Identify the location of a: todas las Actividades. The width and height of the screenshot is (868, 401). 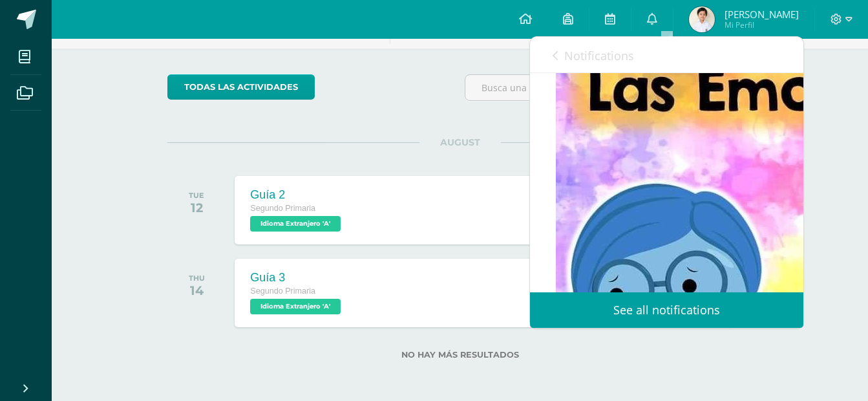
(241, 86).